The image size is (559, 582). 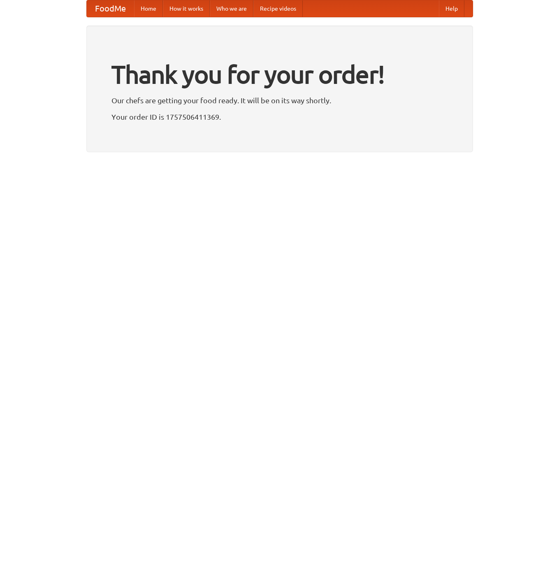 I want to click on a: Recipe videos, so click(x=278, y=9).